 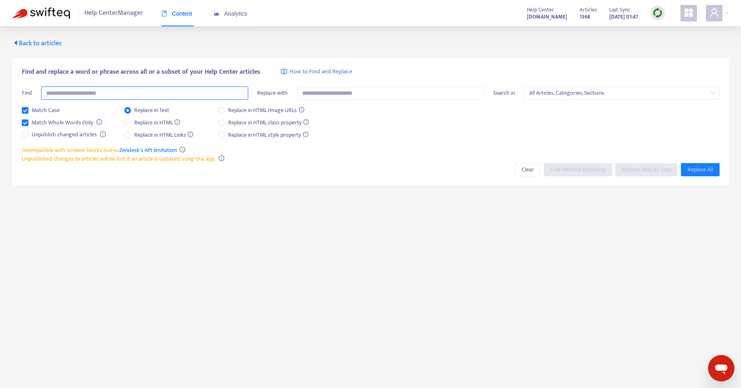 What do you see at coordinates (37, 43) in the screenshot?
I see `span: Back to articles` at bounding box center [37, 43].